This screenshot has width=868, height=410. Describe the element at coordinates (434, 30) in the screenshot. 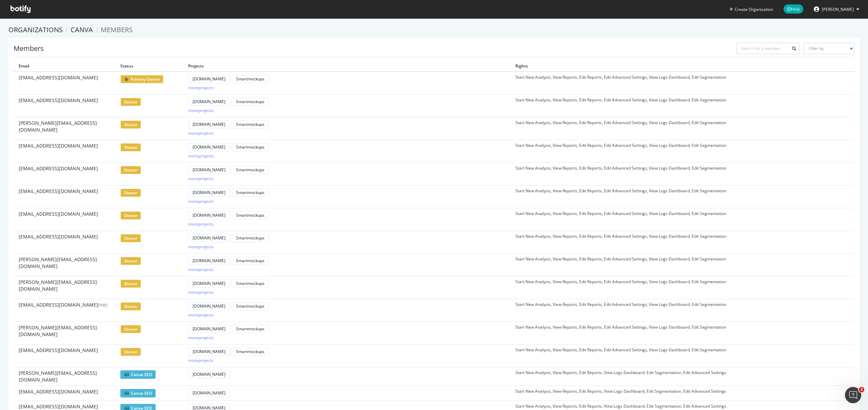

I see `ol: breadcrumbs` at that location.